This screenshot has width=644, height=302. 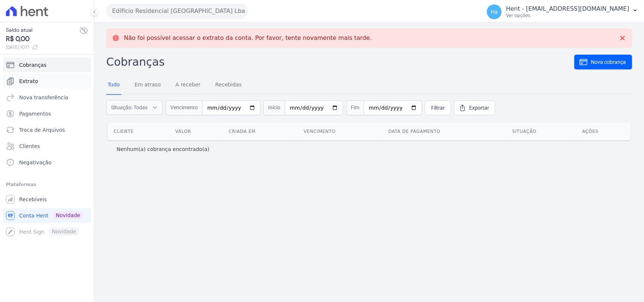 What do you see at coordinates (568, 16) in the screenshot?
I see `p: Ver opções` at bounding box center [568, 16].